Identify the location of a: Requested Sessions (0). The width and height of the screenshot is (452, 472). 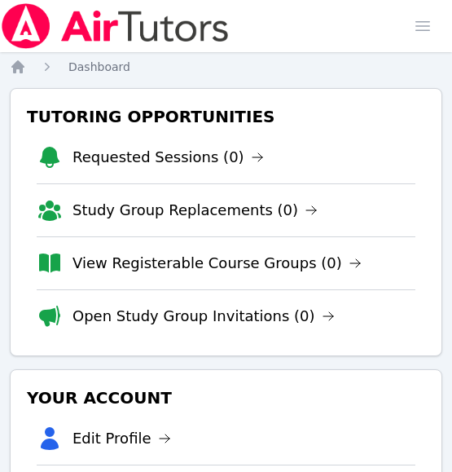
(168, 157).